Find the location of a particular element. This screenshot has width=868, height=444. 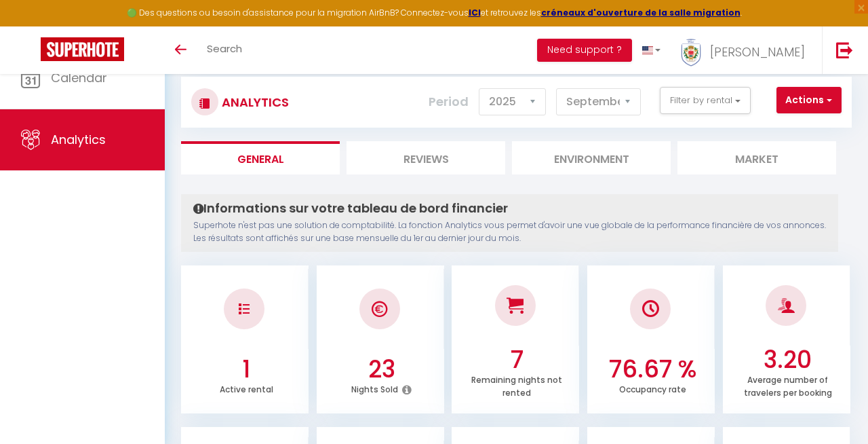

p: Nights Sold is located at coordinates (374, 388).